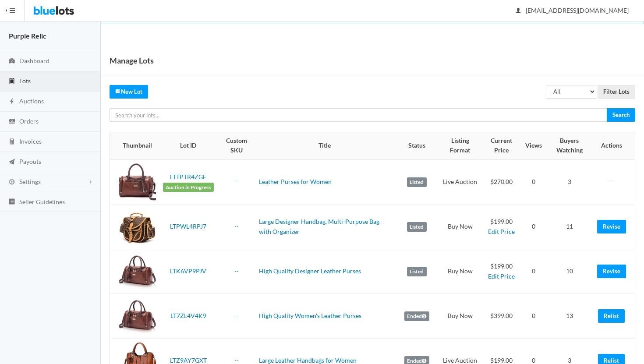 The width and height of the screenshot is (644, 364). Describe the element at coordinates (12, 142) in the screenshot. I see `ion-icon: calculator` at that location.